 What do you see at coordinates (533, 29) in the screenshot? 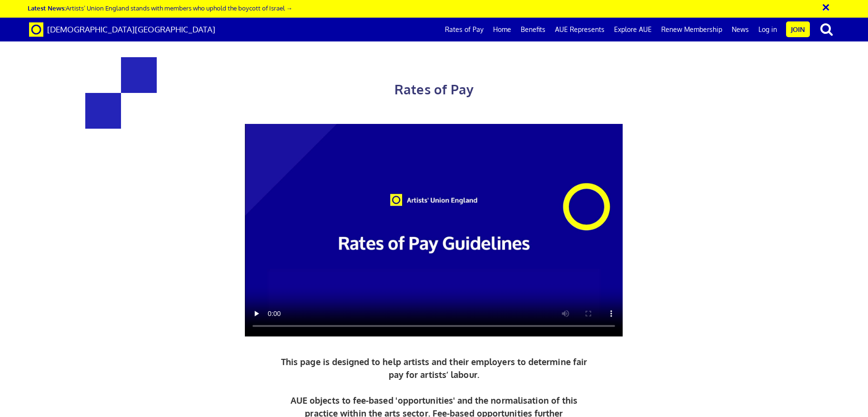
I see `a: Benefits` at bounding box center [533, 29].